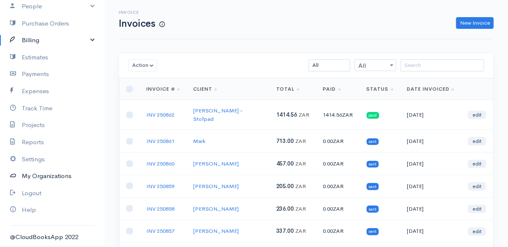  What do you see at coordinates (475, 23) in the screenshot?
I see `a: New Invoice` at bounding box center [475, 23].